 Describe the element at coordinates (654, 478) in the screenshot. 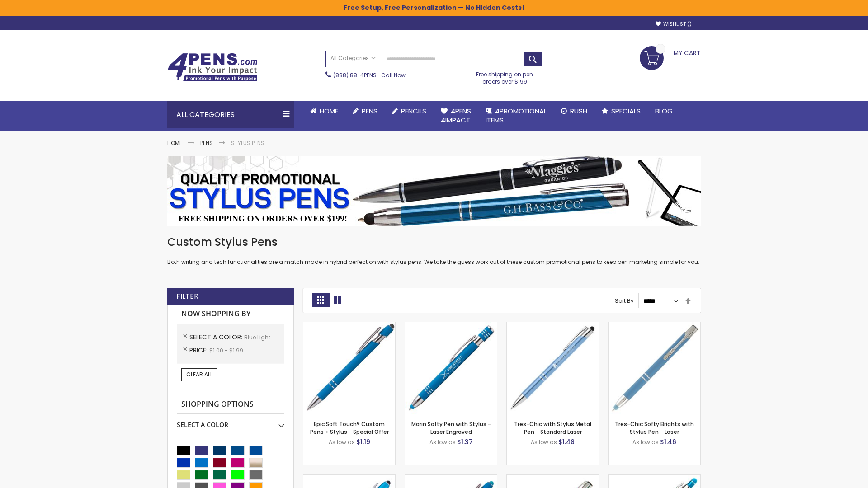

I see `a: Phoenix Softy Brights with Stylus Pen - Laser-Blue - Light` at that location.